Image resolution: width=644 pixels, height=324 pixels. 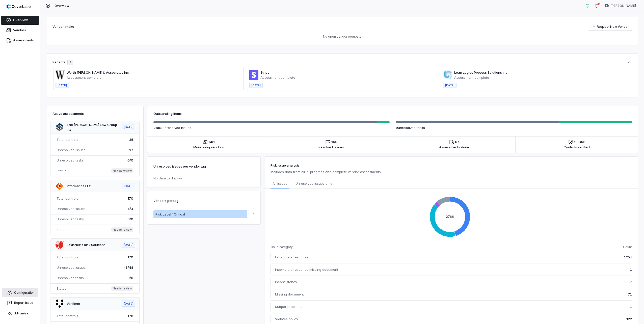 I want to click on p: unresolved task s, so click(x=514, y=128).